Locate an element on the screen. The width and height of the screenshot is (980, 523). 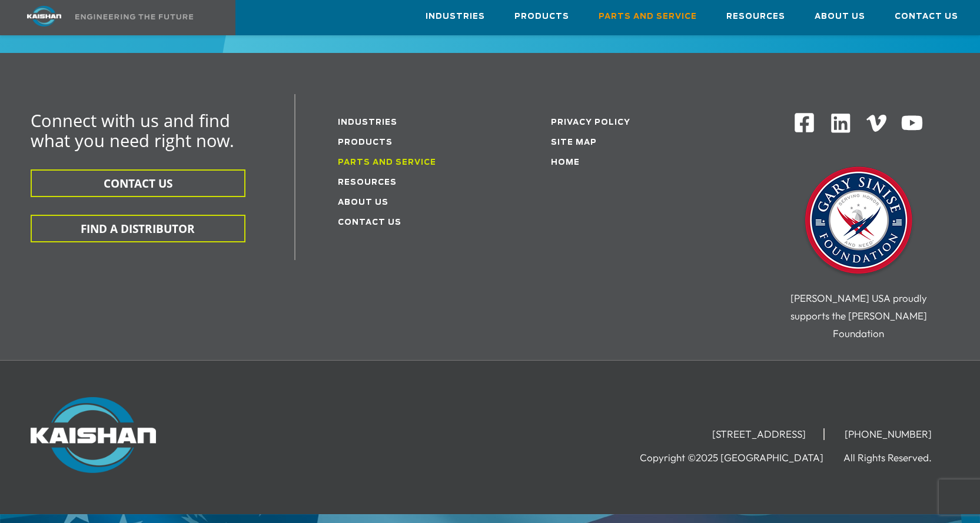
img: Kaishan is located at coordinates (93, 435).